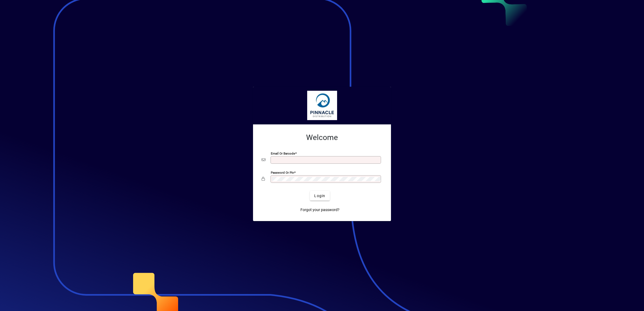 The image size is (644, 311). I want to click on span: Login, so click(319, 196).